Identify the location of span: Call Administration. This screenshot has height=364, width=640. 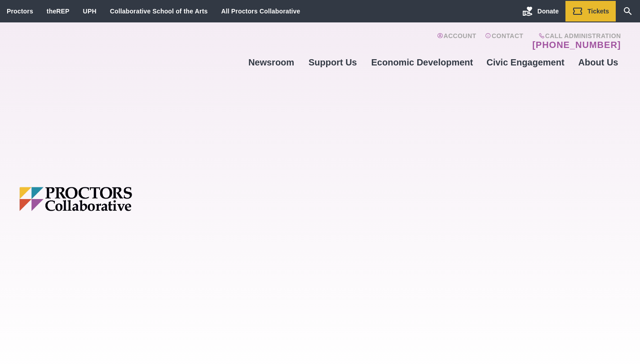
(575, 36).